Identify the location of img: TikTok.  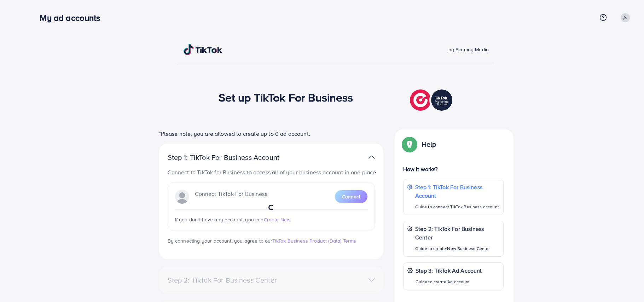
(203, 50).